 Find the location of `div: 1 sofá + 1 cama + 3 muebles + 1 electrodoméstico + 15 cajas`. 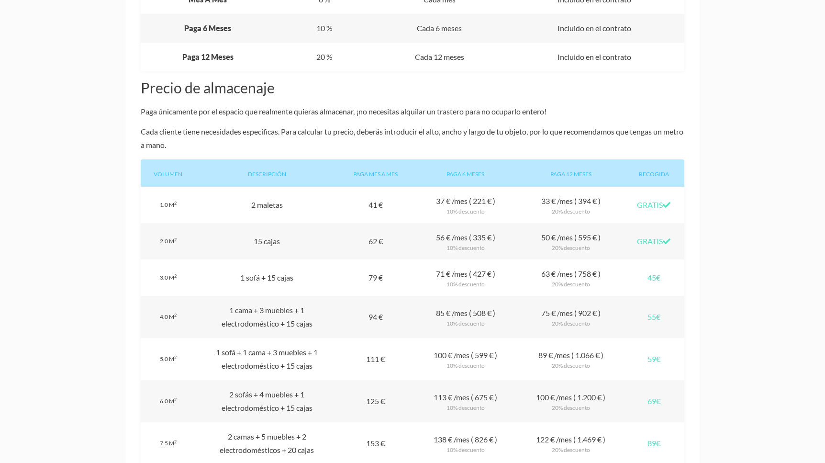

div: 1 sofá + 1 cama + 3 muebles + 1 electrodoméstico + 15 cajas is located at coordinates (266, 359).